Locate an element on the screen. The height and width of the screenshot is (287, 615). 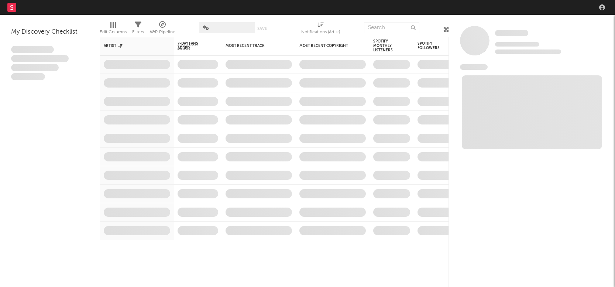
span: Integer aliquet in purus et is located at coordinates (40, 59).